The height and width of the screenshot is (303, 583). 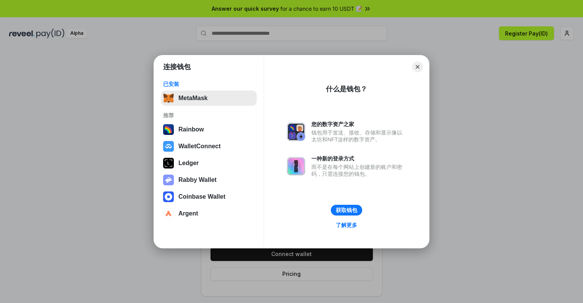 I want to click on div: 了解更多, so click(x=347, y=225).